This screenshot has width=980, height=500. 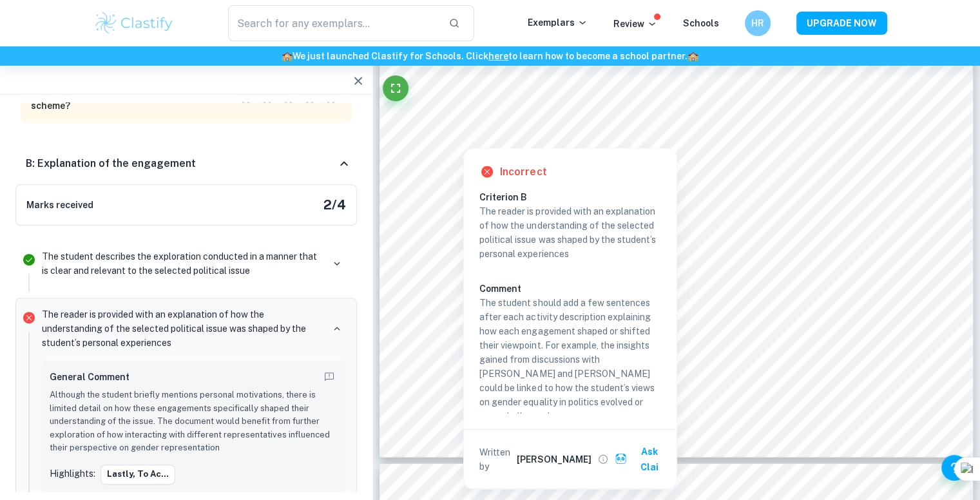 What do you see at coordinates (134, 23) in the screenshot?
I see `a: Clastify logo` at bounding box center [134, 23].